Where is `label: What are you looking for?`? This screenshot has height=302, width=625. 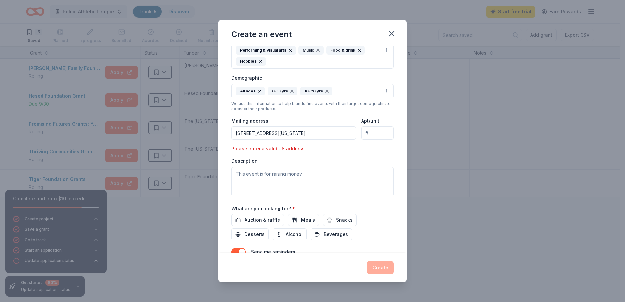 label: What are you looking for? is located at coordinates (263, 208).